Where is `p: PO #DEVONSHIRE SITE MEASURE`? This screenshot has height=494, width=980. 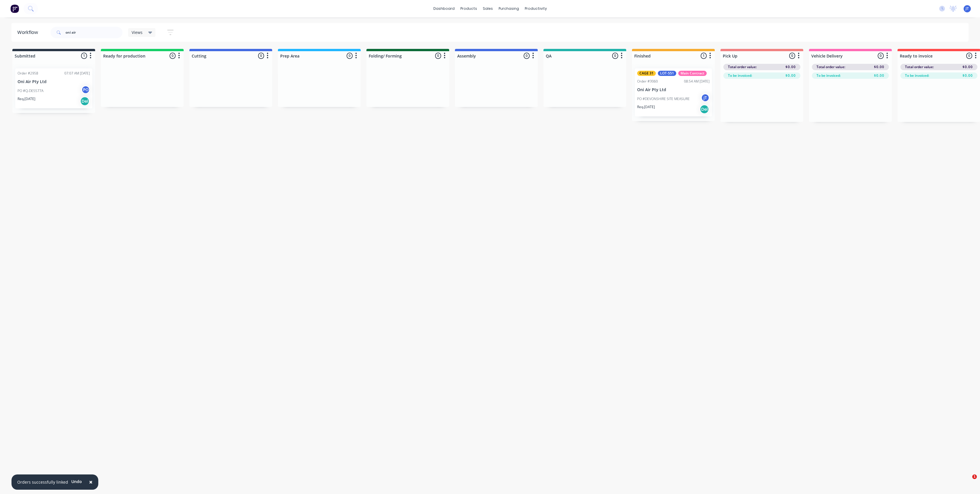 p: PO #DEVONSHIRE SITE MEASURE is located at coordinates (663, 98).